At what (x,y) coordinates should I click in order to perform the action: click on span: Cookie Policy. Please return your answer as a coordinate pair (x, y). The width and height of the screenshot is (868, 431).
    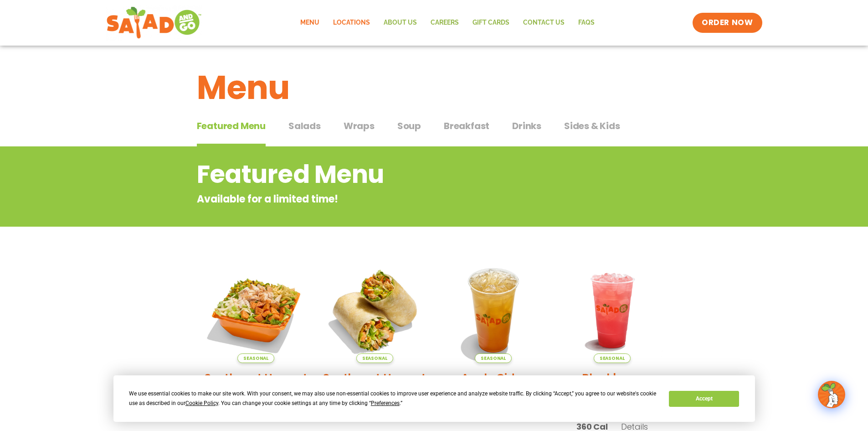
    Looking at the image, I should click on (202, 403).